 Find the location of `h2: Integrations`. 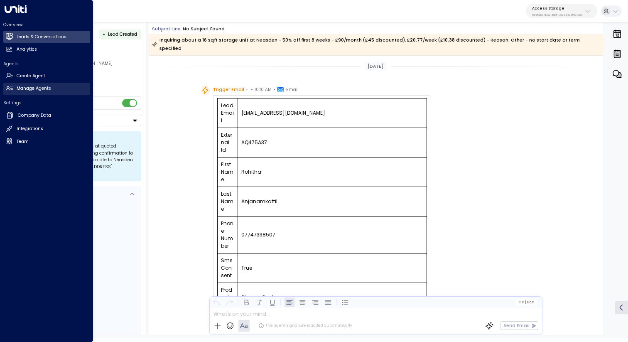

h2: Integrations is located at coordinates (30, 129).